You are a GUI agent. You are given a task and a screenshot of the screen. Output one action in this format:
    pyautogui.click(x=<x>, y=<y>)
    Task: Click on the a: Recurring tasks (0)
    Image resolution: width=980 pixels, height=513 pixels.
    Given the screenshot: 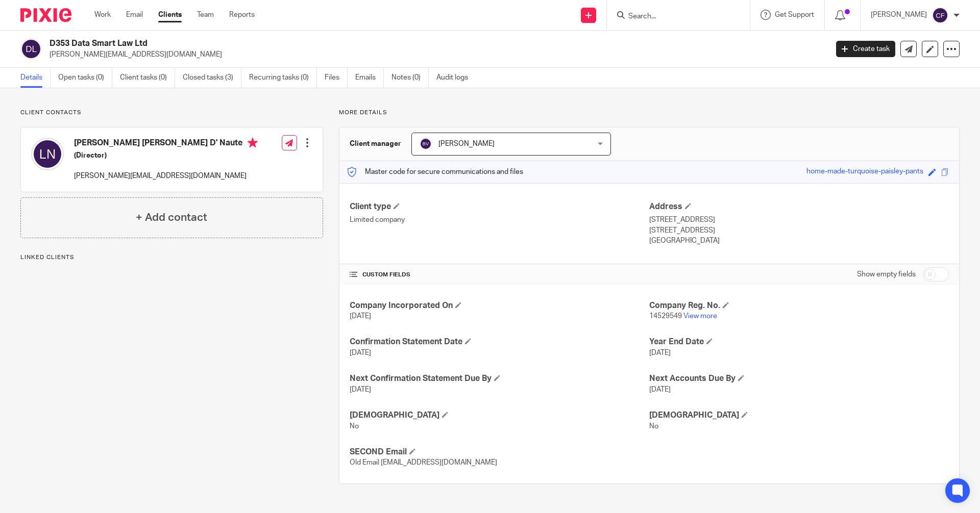 What is the action you would take?
    pyautogui.click(x=283, y=77)
    